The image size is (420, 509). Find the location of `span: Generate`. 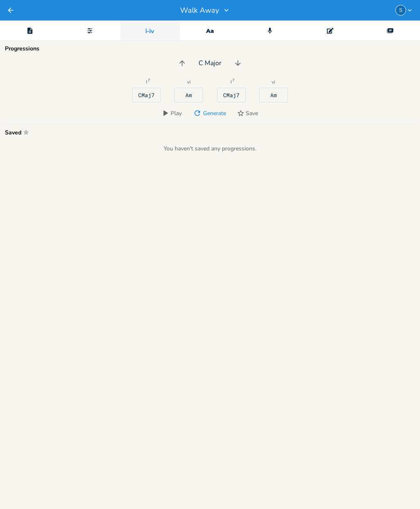

span: Generate is located at coordinates (214, 113).